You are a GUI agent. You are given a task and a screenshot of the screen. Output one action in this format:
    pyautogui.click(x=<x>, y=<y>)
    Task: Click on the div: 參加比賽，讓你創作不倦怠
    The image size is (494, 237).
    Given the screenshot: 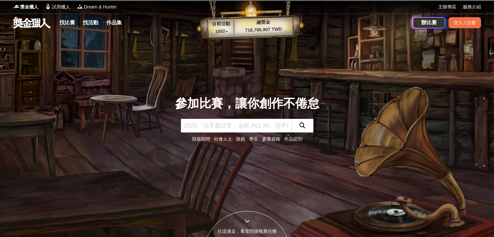 What is the action you would take?
    pyautogui.click(x=247, y=104)
    